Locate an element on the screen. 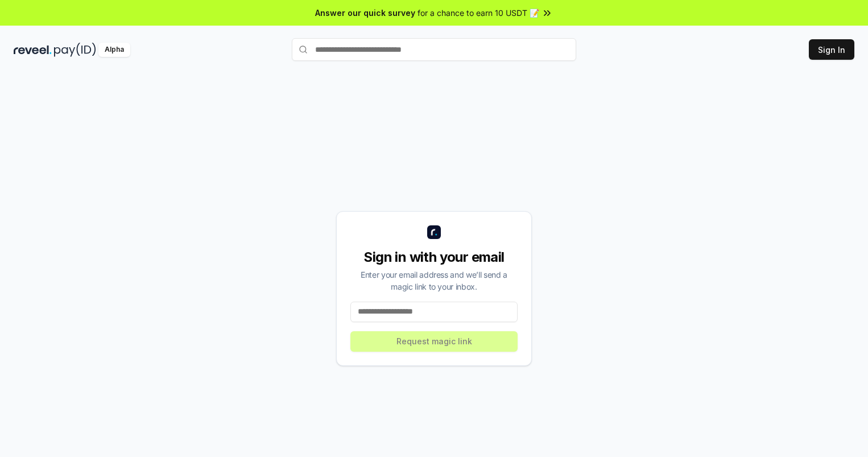  img: pay_id is located at coordinates (75, 50).